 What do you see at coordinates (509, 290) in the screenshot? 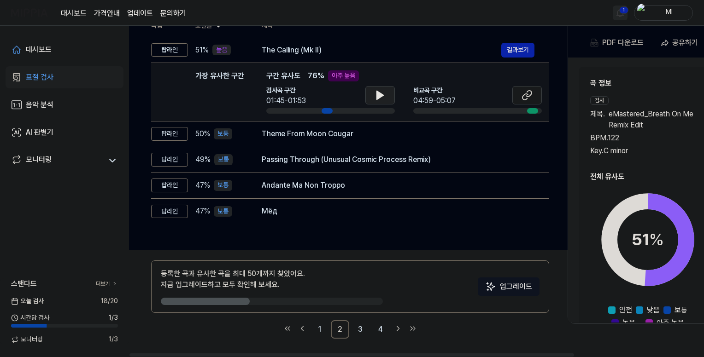
I see `a: Sparkles업그레이드` at bounding box center [509, 290].